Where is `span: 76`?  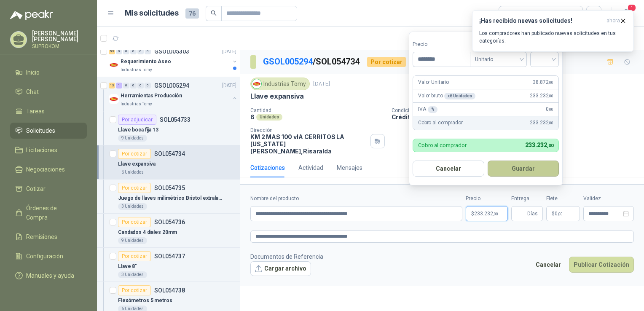
span: 76 is located at coordinates (192, 14).